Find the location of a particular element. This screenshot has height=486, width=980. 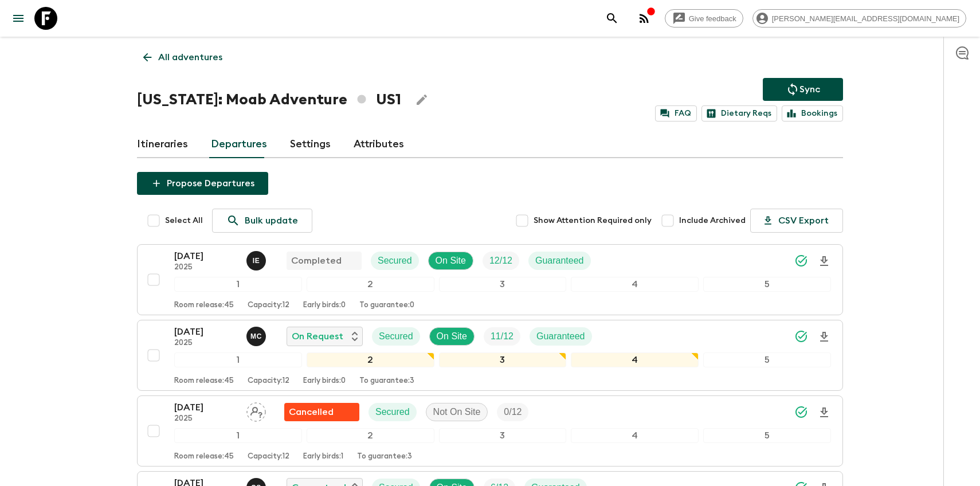

a: Give feedback is located at coordinates (703, 18).